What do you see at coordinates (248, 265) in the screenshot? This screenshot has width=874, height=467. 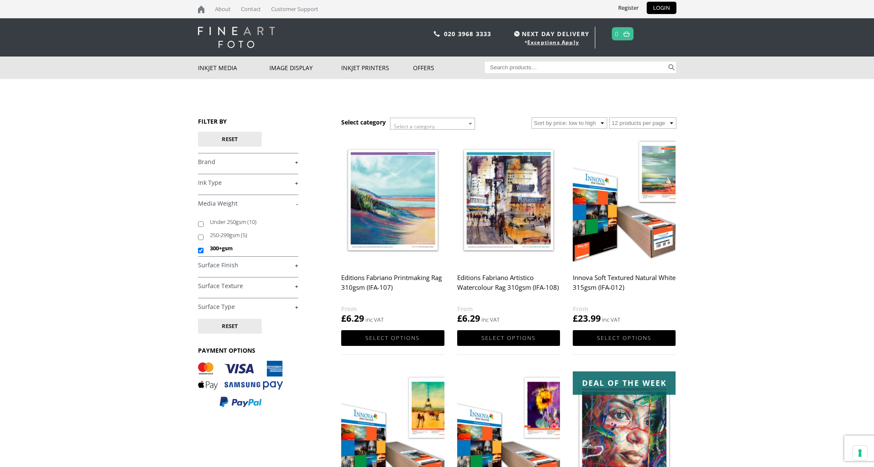 I see `h4: Surface Finish` at bounding box center [248, 265].